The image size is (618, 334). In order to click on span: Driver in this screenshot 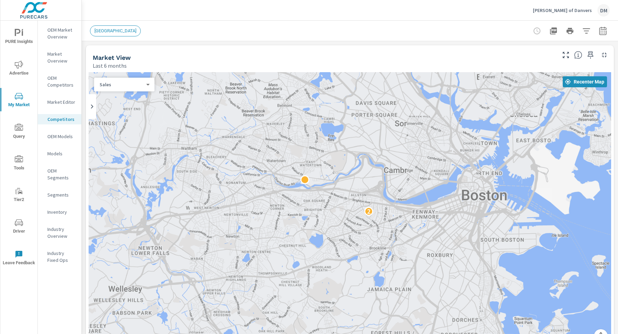, I will do `click(19, 226)`.